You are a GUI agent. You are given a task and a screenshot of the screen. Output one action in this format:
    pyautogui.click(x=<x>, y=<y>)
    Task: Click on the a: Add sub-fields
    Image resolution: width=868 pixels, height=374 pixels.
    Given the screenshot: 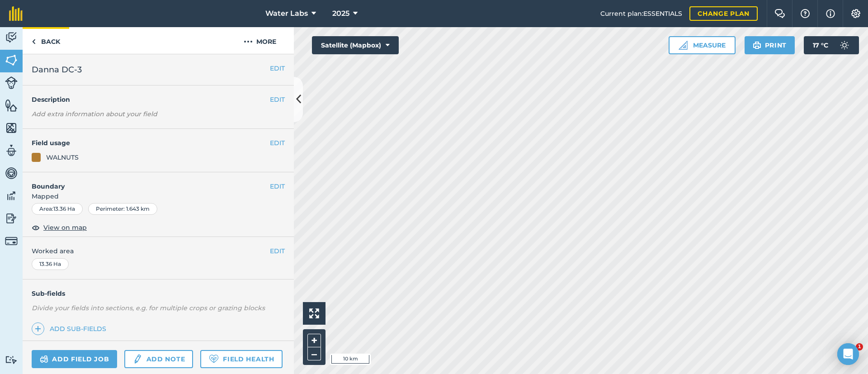 What is the action you would take?
    pyautogui.click(x=71, y=329)
    